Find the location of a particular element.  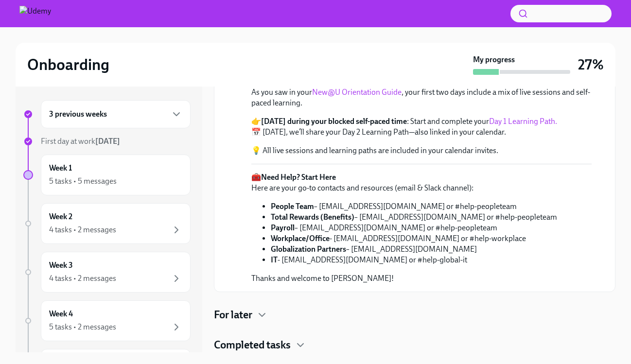

strong: Globalization Partners is located at coordinates (308, 248).